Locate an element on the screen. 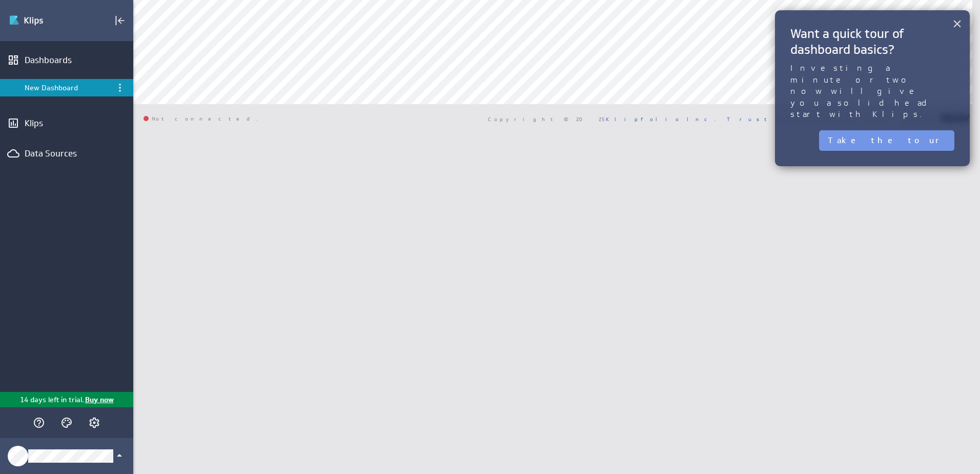  div: Klips is located at coordinates (67, 123).